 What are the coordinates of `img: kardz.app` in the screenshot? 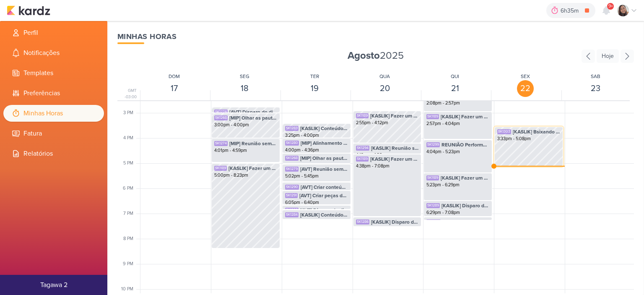 It's located at (29, 11).